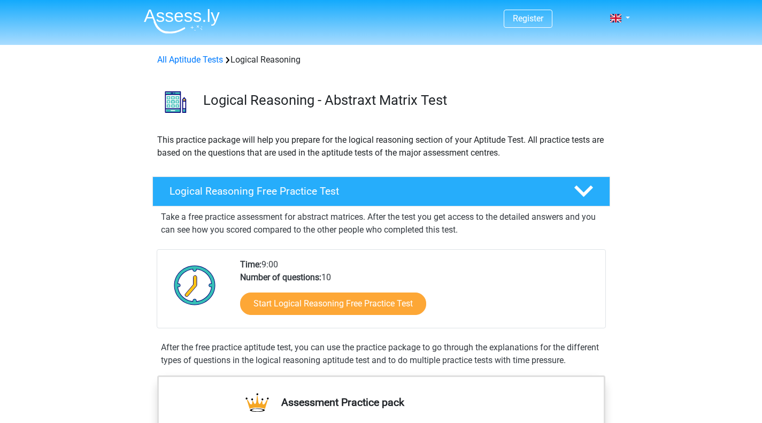 The image size is (762, 423). Describe the element at coordinates (195, 285) in the screenshot. I see `img: Clock` at that location.